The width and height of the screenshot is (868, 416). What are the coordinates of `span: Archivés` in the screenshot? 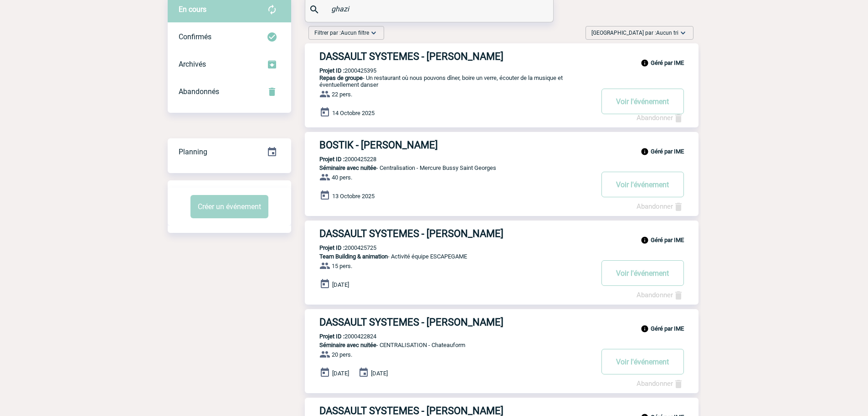 It's located at (192, 63).